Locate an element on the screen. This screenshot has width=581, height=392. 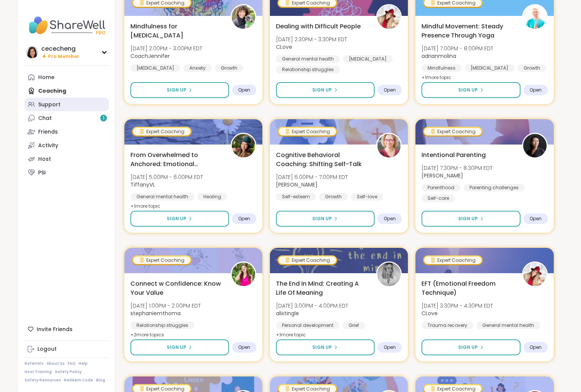
a: PSI is located at coordinates (66, 172).